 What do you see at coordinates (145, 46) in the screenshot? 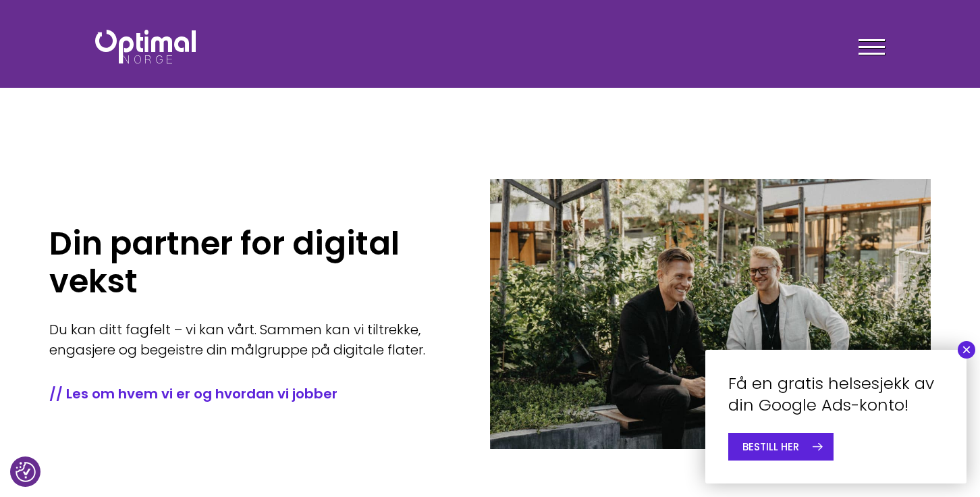
I see `img: Optimal Norge` at bounding box center [145, 46].